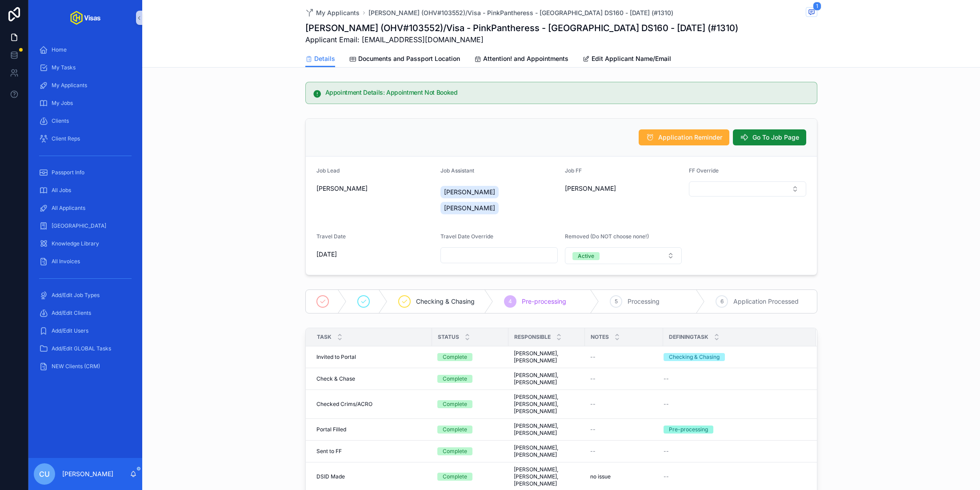  I want to click on div: Pre-processing, so click(688, 429).